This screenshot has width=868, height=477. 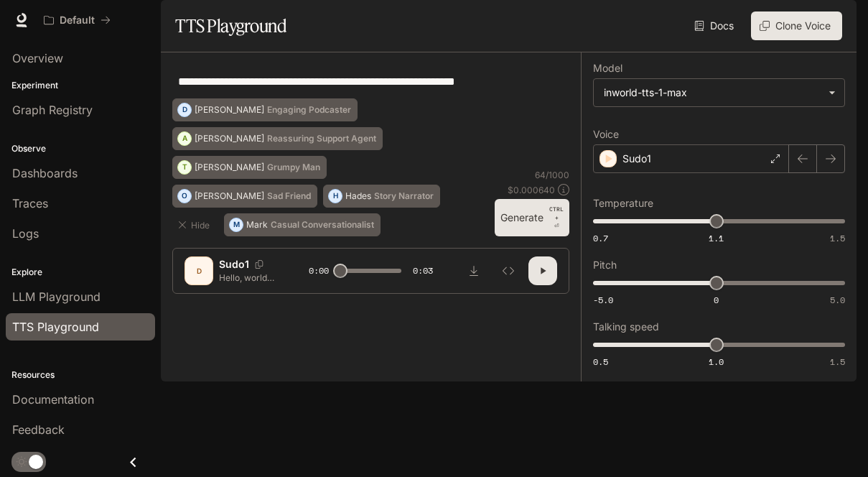 I want to click on h1: TTS Playground, so click(x=230, y=26).